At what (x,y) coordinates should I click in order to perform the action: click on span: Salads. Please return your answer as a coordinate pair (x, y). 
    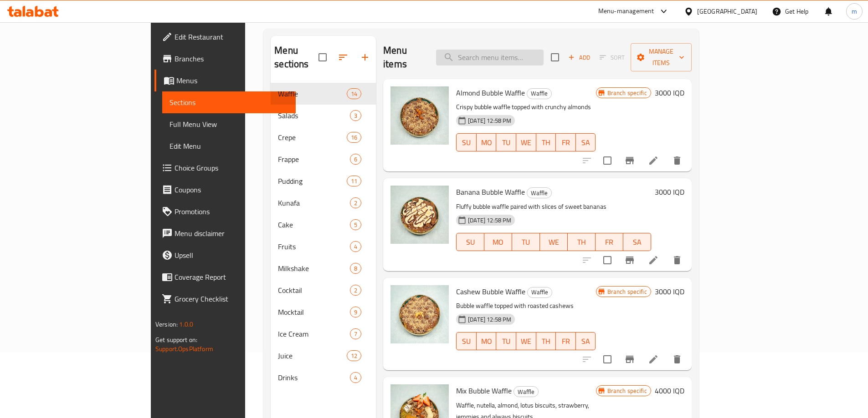
    Looking at the image, I should click on (314, 116).